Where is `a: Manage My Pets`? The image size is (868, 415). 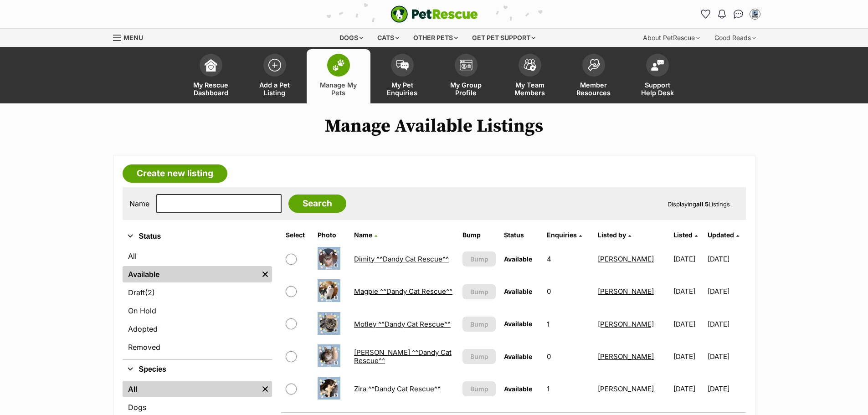 a: Manage My Pets is located at coordinates (339, 76).